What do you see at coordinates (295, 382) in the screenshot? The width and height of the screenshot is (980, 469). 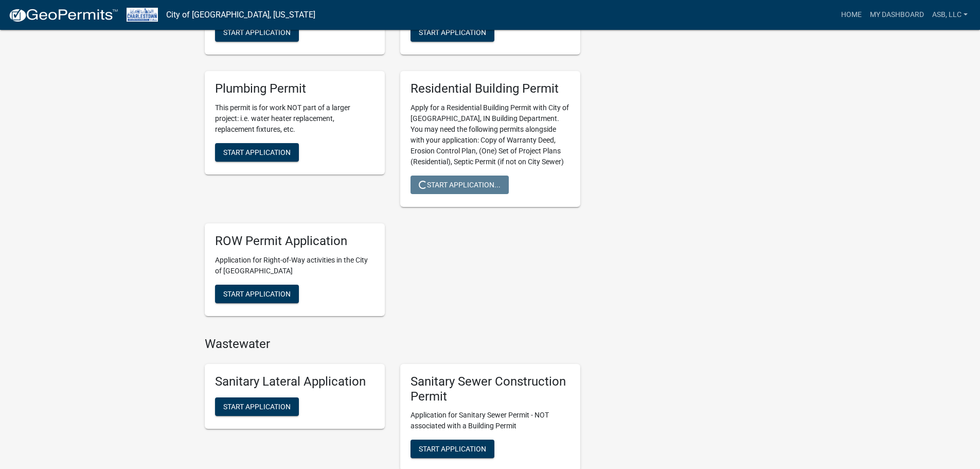 I see `h5: Sanitary Lateral Application` at bounding box center [295, 382].